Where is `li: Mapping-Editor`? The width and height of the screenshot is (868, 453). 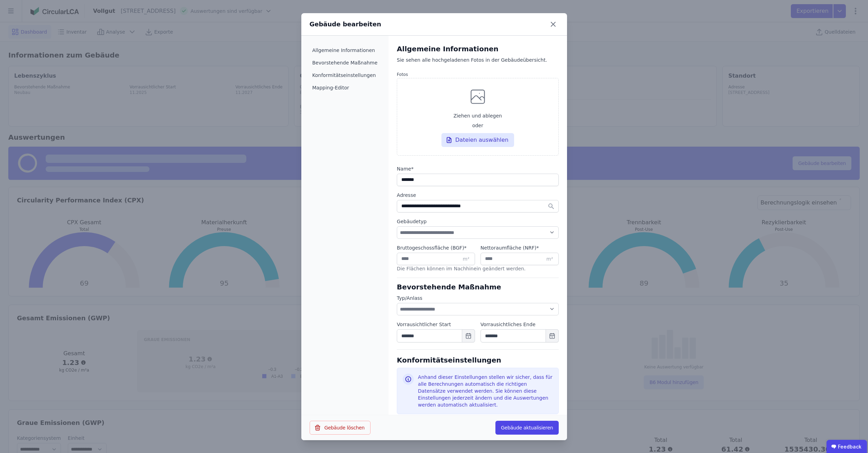 li: Mapping-Editor is located at coordinates (345, 88).